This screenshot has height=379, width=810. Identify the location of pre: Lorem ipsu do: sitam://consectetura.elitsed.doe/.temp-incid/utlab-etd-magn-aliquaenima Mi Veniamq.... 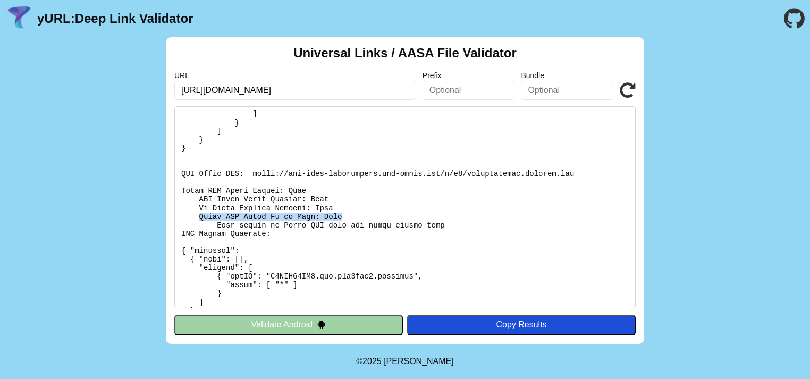
(405, 207).